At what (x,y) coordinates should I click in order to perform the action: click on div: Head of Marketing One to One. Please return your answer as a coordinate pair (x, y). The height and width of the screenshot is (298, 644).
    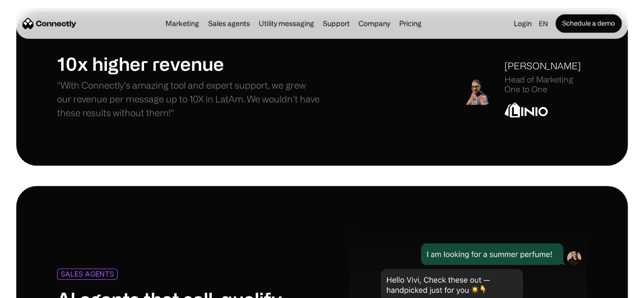
    Looking at the image, I should click on (546, 85).